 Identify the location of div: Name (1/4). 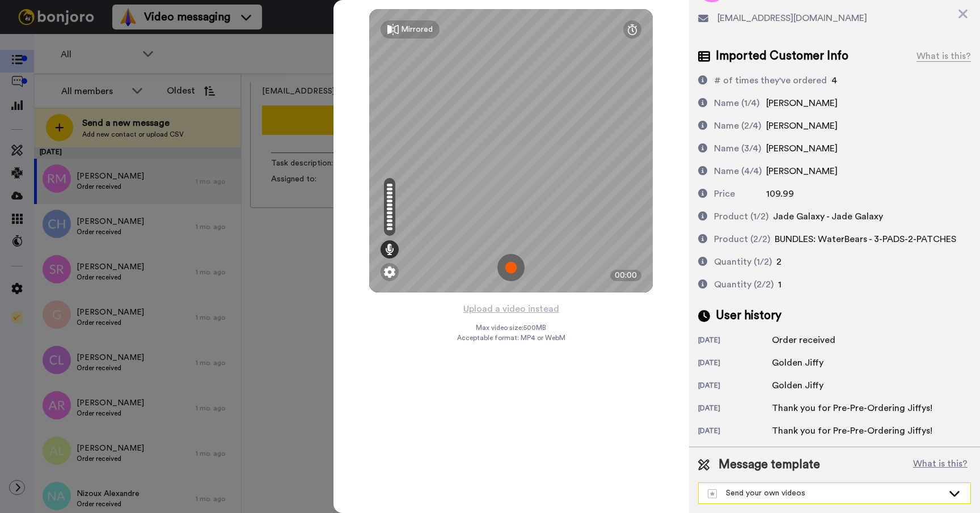
(737, 103).